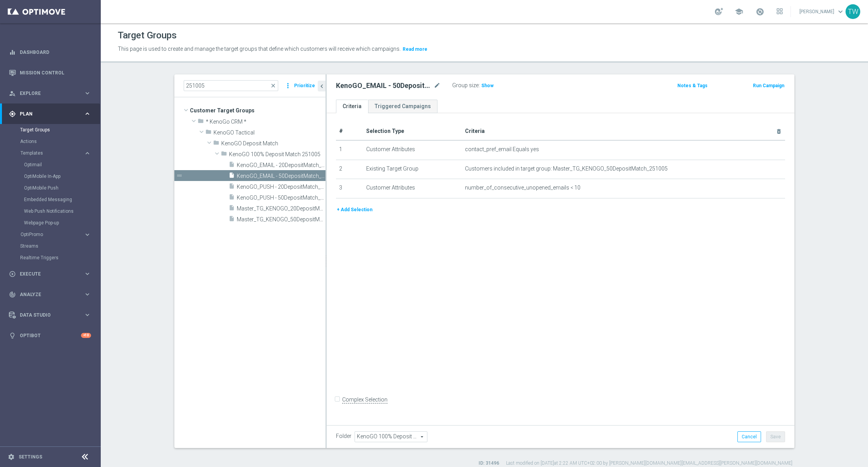 The width and height of the screenshot is (868, 467). I want to click on a: Embedded Messaging, so click(52, 199).